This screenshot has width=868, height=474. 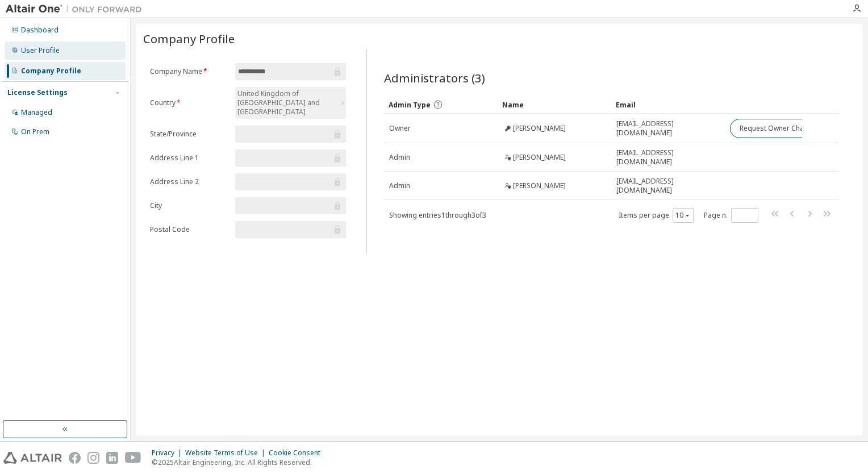 I want to click on img: altair_logo.svg, so click(x=32, y=457).